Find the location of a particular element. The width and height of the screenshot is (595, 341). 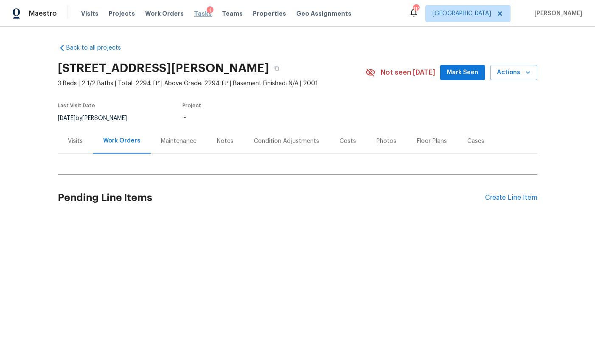

div: Maintenance is located at coordinates (179, 141).